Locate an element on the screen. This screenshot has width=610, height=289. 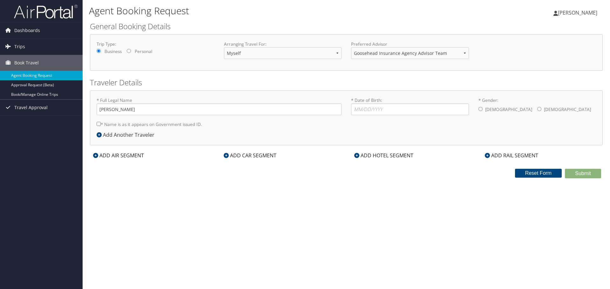
label: * Name is as it appears on Government issued ID. is located at coordinates (149, 124).